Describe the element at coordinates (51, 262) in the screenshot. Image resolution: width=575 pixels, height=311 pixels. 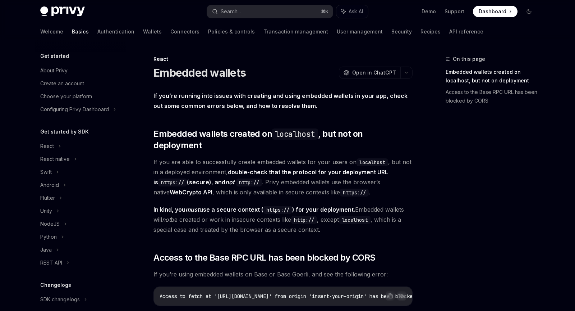
I see `div: REST API` at that location.